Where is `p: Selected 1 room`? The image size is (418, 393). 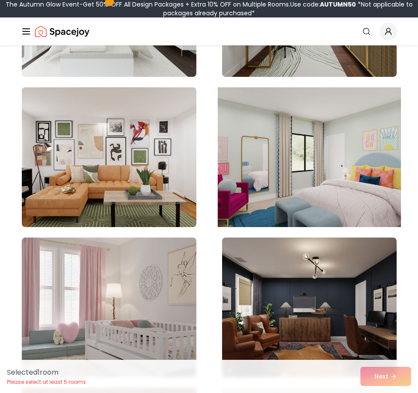 p: Selected 1 room is located at coordinates (46, 372).